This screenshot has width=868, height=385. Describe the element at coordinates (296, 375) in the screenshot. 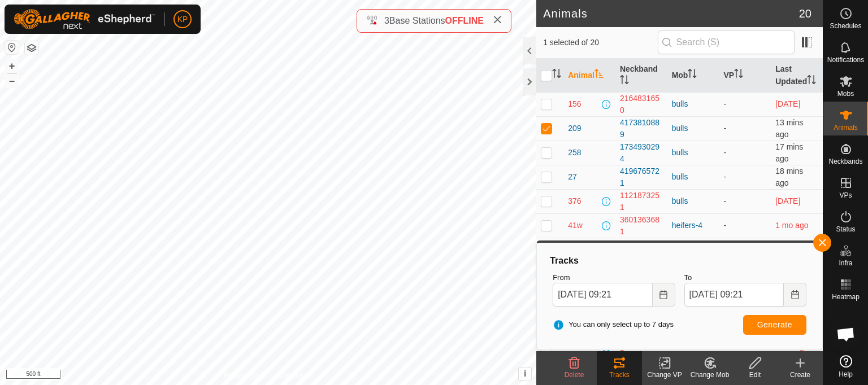

I see `a: Contact Us` at that location.